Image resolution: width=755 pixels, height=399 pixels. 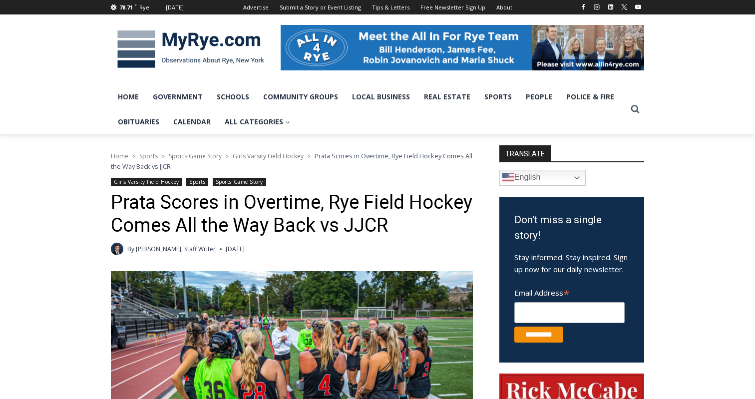 What do you see at coordinates (292, 161) in the screenshot?
I see `nav: Breadcrumbs` at bounding box center [292, 161].